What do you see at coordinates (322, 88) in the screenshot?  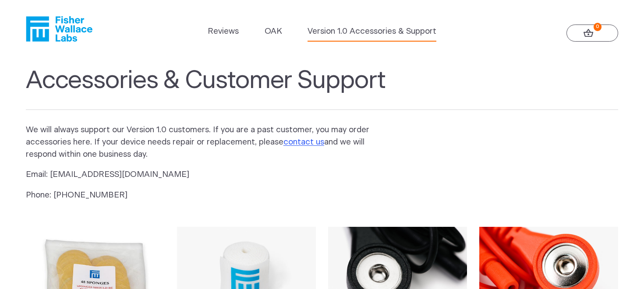 I see `h1: Accessories & Customer Support` at bounding box center [322, 88].